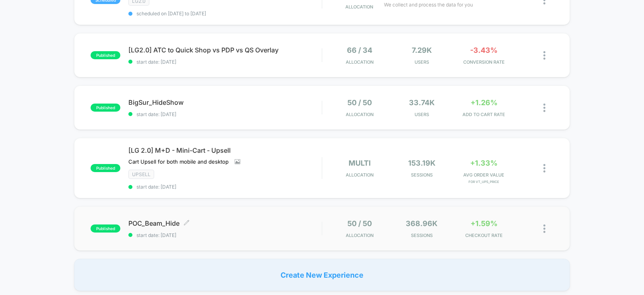  What do you see at coordinates (422, 50) in the screenshot?
I see `span: 7.29k` at bounding box center [422, 50].